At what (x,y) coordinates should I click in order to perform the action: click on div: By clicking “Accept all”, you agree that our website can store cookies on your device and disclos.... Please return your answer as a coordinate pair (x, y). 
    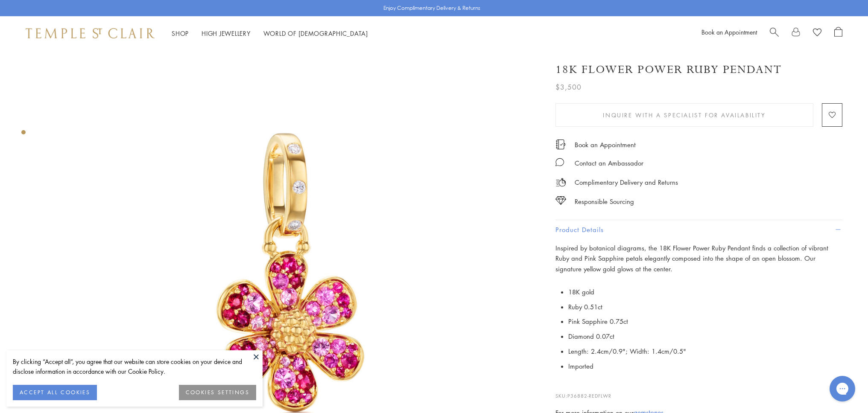
    Looking at the image, I should click on (135, 367).